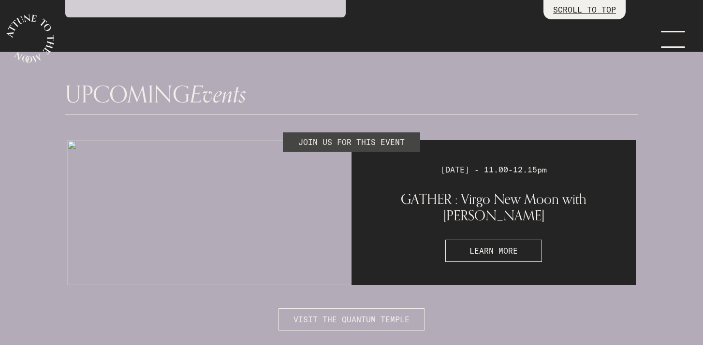 The height and width of the screenshot is (345, 703). Describe the element at coordinates (352, 320) in the screenshot. I see `span: VISIT THE QUANTUM TEMPLE` at that location.